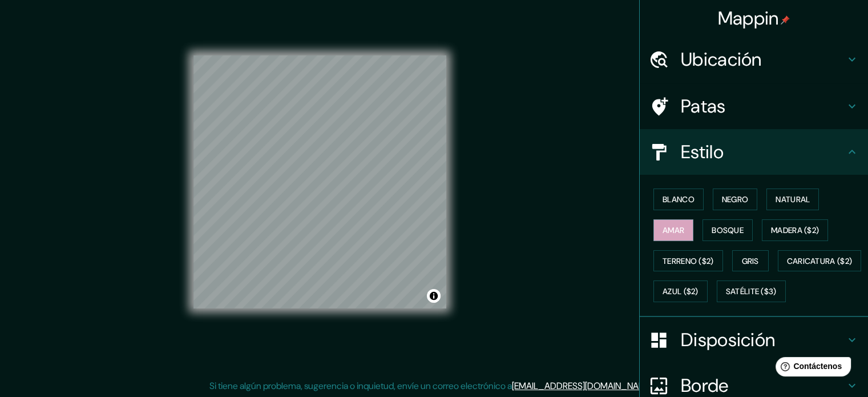 The height and width of the screenshot is (397, 868). I want to click on font: Amar, so click(674, 230).